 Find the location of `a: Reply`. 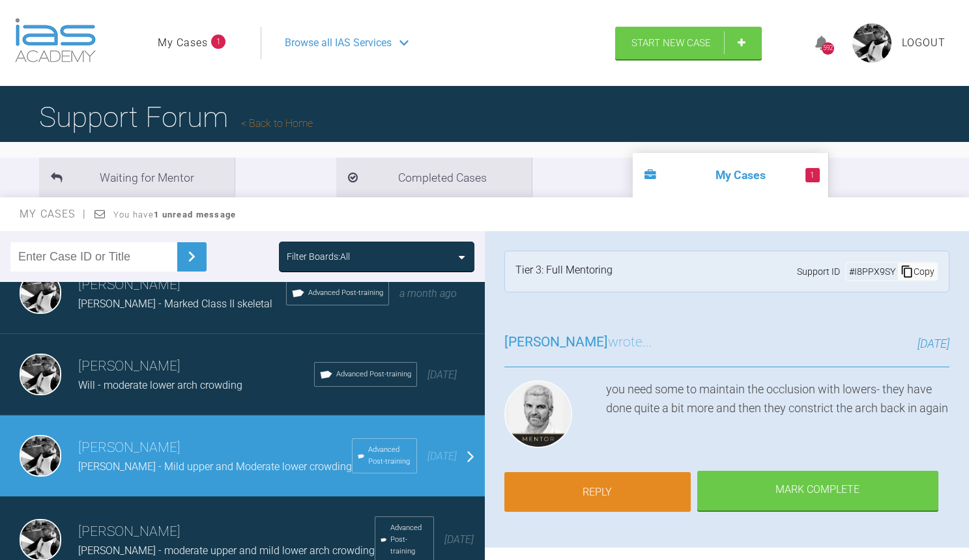

a: Reply is located at coordinates (598, 493).